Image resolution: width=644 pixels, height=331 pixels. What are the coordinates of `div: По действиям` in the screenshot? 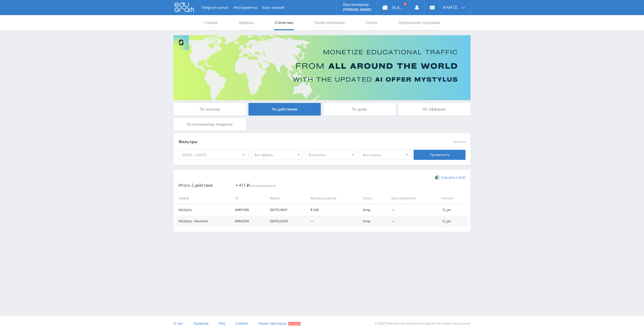 It's located at (285, 109).